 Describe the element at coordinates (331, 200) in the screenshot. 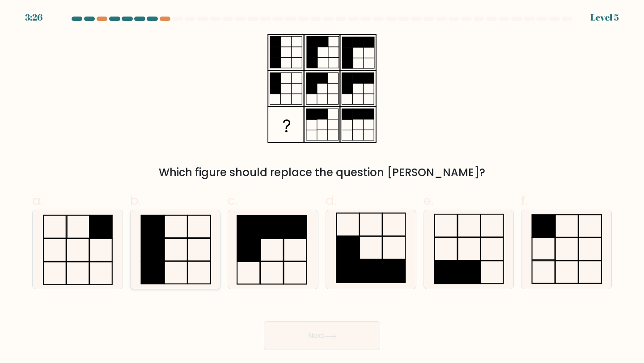

I see `span: d.` at that location.